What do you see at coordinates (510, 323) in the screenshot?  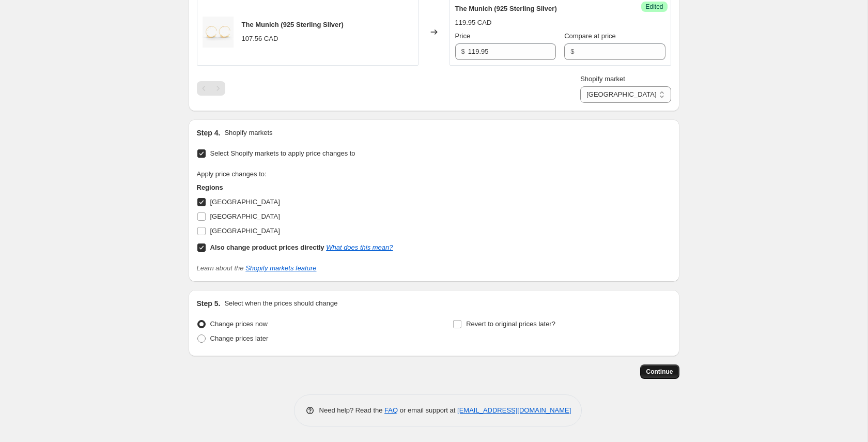 I see `span: Revert to original prices later?` at bounding box center [510, 323].